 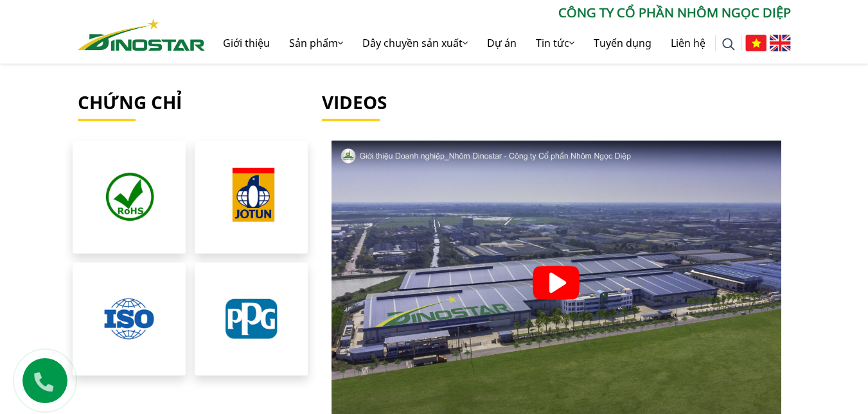 What do you see at coordinates (557, 103) in the screenshot?
I see `a: Videos` at bounding box center [557, 103].